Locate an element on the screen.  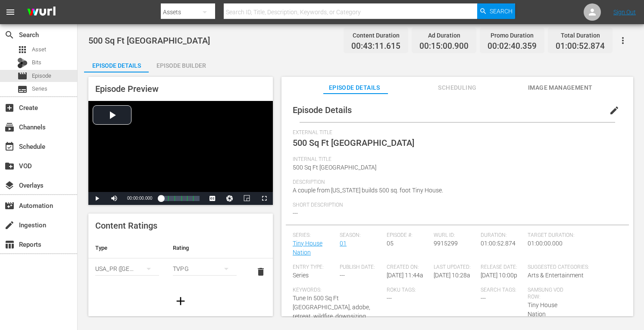
button: Mute is located at coordinates (114, 198).